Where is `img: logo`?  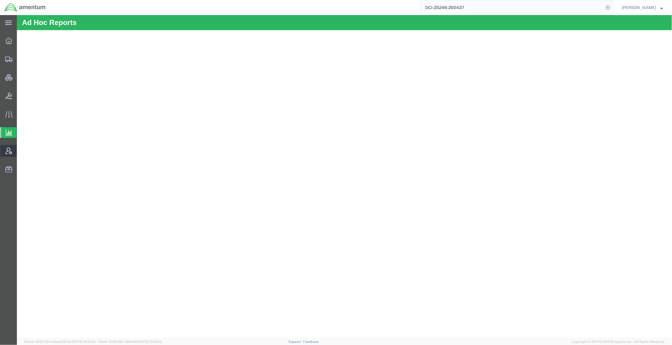 img: logo is located at coordinates (25, 8).